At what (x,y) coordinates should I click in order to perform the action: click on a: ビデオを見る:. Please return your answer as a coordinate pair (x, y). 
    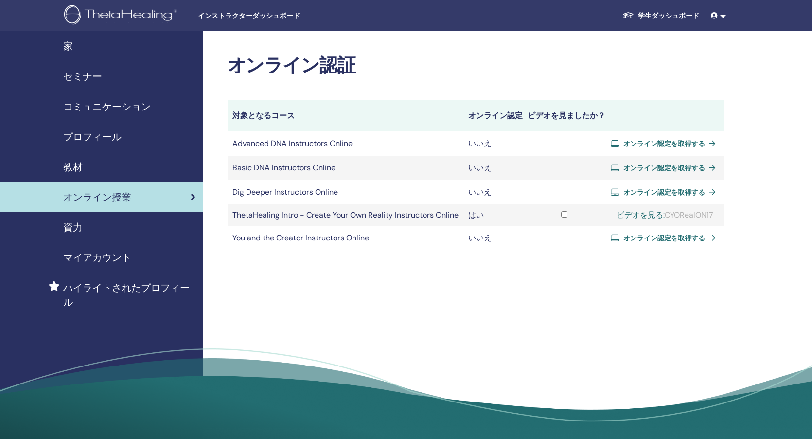
    Looking at the image, I should click on (641, 215).